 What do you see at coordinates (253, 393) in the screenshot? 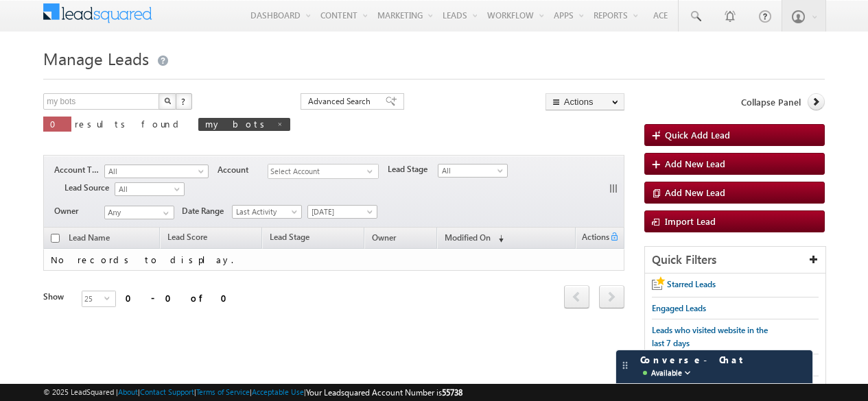
I see `span: © 2025 LeadSquared | | | | |` at bounding box center [253, 393].